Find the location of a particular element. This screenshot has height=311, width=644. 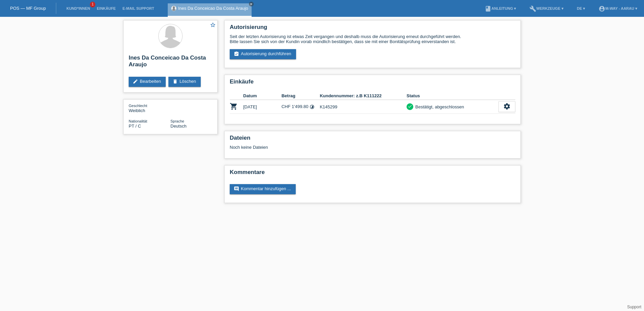

td: K145299 is located at coordinates (363, 107).